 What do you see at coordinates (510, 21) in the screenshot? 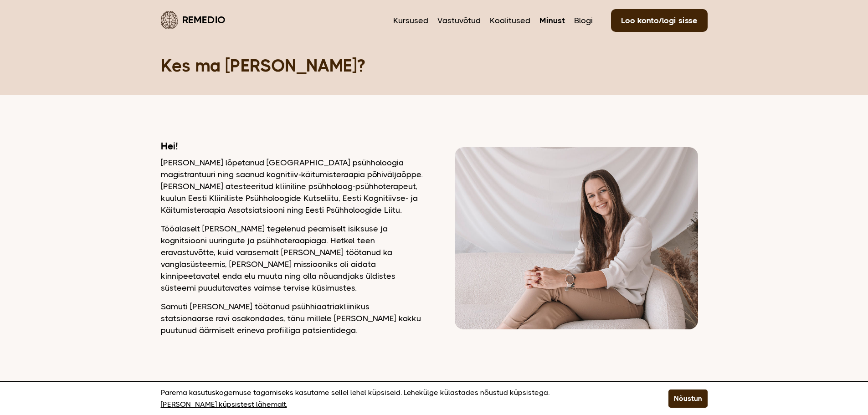
I see `a: Koolitused` at bounding box center [510, 21].